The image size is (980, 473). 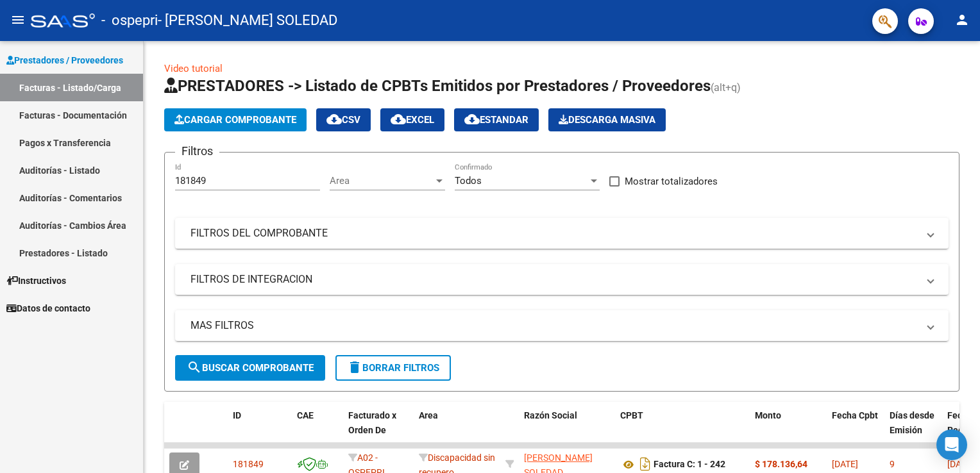 I want to click on strong: $ 178.136,64, so click(x=781, y=464).